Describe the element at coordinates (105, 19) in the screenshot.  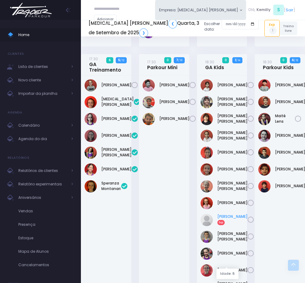
I see `a: Adicionar` at that location.